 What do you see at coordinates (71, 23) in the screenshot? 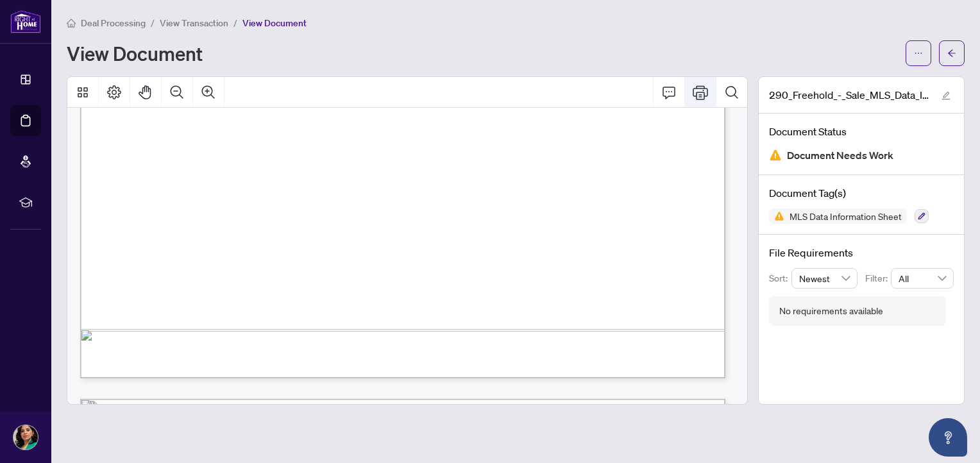
I see `span: home` at bounding box center [71, 23].